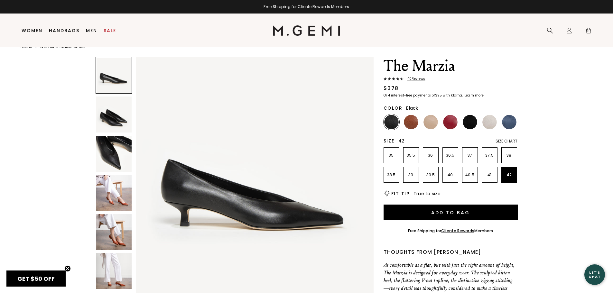 This screenshot has height=293, width=613. I want to click on img: M.Gemi, so click(307, 31).